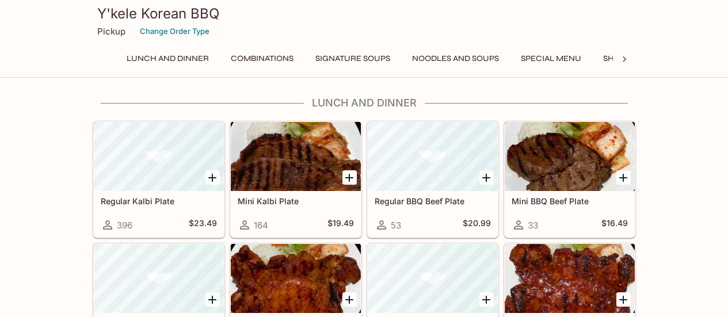 This screenshot has height=317, width=728. Describe the element at coordinates (296, 156) in the screenshot. I see `div: Mini Kalbi Plate` at that location.